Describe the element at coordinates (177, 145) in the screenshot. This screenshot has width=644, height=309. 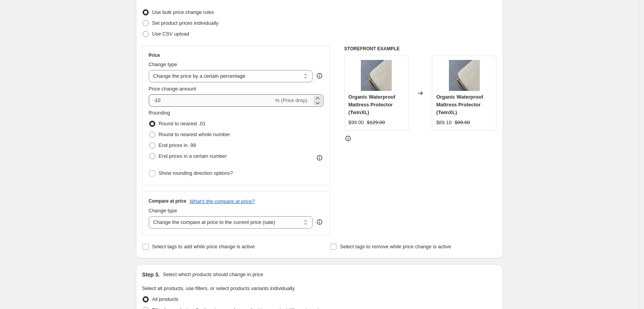
I see `span: End prices in .99` at that location.